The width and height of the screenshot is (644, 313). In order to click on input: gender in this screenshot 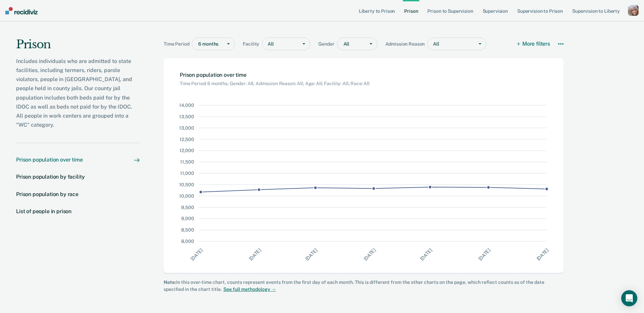, I will do `click(344, 44)`.